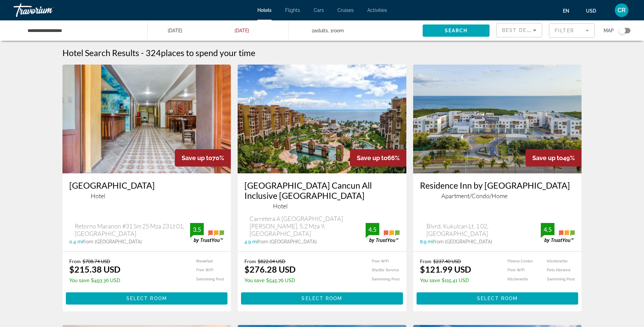  What do you see at coordinates (355, 31) in the screenshot?
I see `button: Travelers: 2 adults, 0 children` at bounding box center [355, 31].